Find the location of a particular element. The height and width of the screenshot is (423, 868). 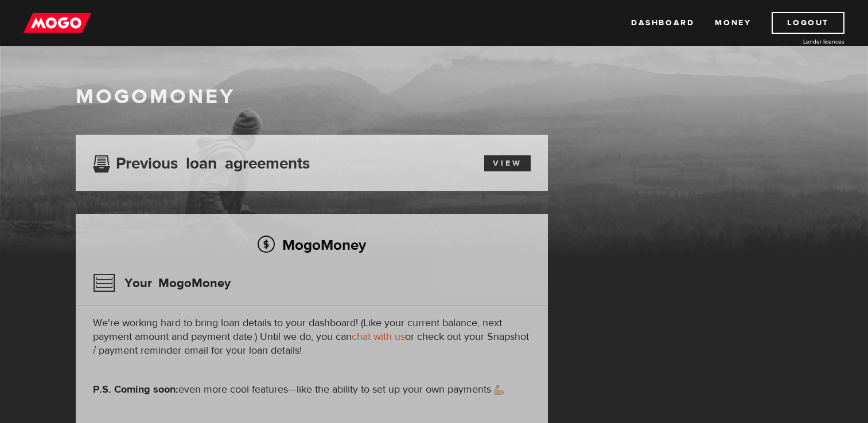

img: mogo_logo-11ee424be714fa7cbb0f0f49df9e16ec.png is located at coordinates (57, 23).